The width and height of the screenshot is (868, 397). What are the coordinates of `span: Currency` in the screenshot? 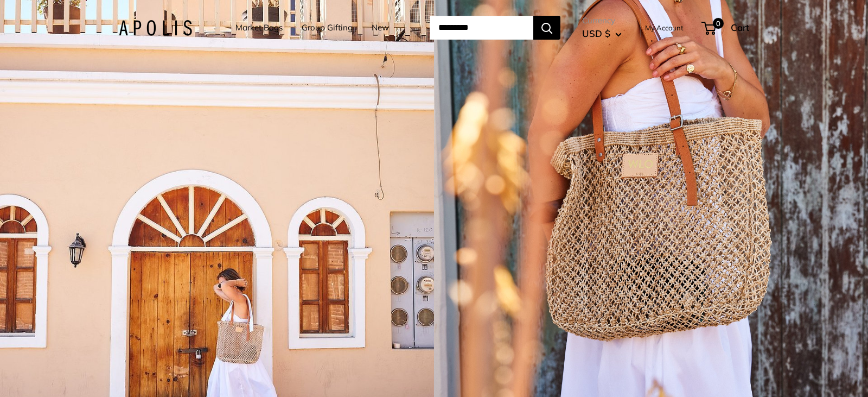 It's located at (602, 21).